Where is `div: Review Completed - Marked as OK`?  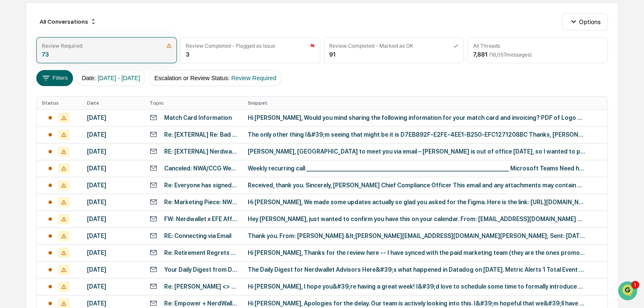 div: Review Completed - Marked as OK is located at coordinates (371, 46).